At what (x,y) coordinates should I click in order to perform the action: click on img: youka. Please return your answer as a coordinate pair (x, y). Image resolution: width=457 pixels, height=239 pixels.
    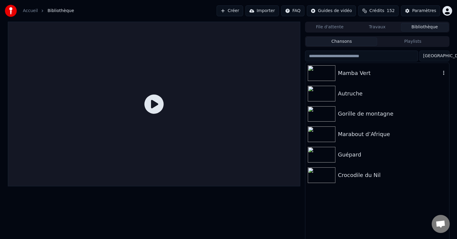
    Looking at the image, I should click on (11, 11).